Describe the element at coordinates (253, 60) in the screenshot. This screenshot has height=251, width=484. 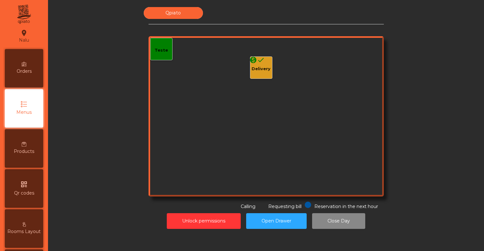
I see `i: monetization_on` at that location.